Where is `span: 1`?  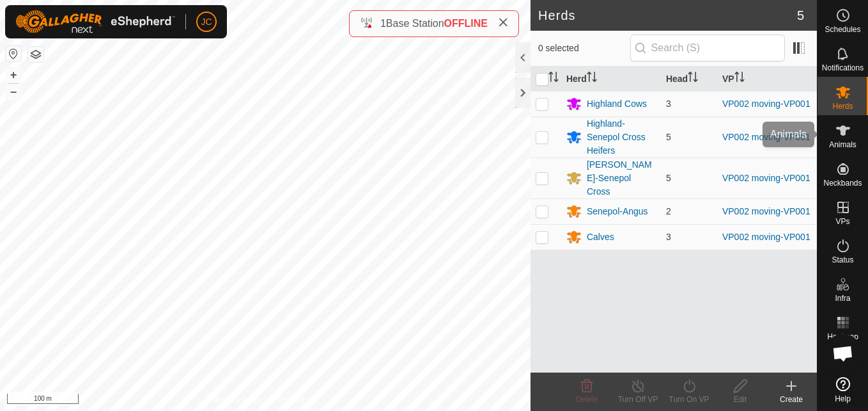 span: 1 is located at coordinates (383, 23).